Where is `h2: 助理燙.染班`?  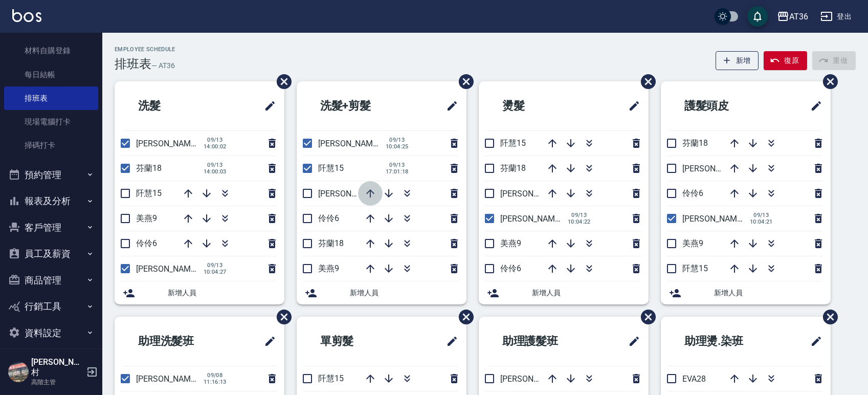 h2: 助理燙.染班 is located at coordinates (725, 341).